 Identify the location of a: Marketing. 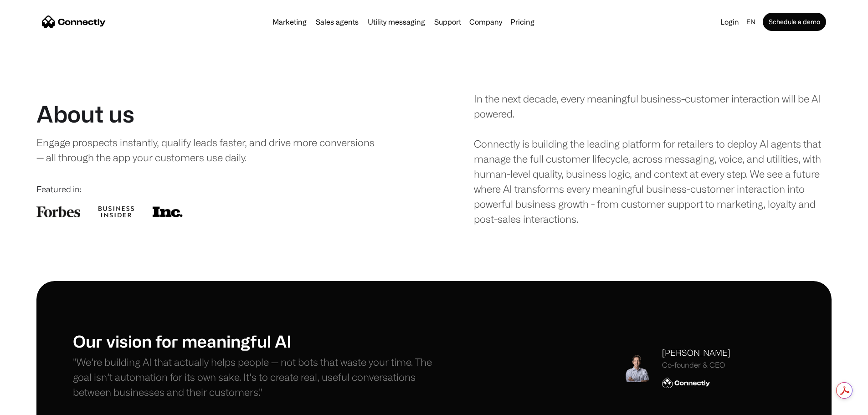
(290, 22).